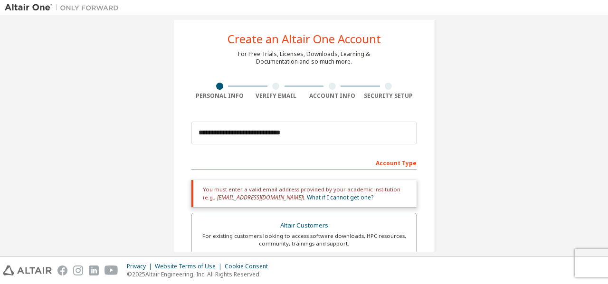  I want to click on img: instagram.svg, so click(78, 270).